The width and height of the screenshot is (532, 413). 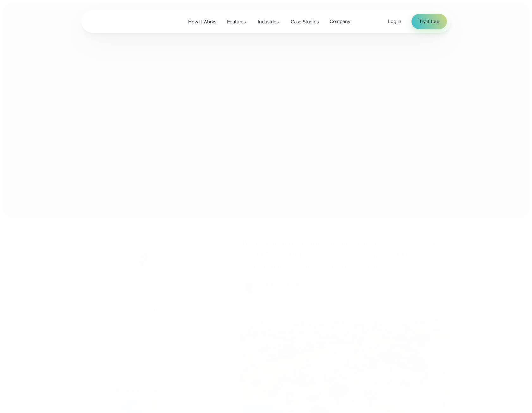 What do you see at coordinates (305, 22) in the screenshot?
I see `a: Case Studies` at bounding box center [305, 22].